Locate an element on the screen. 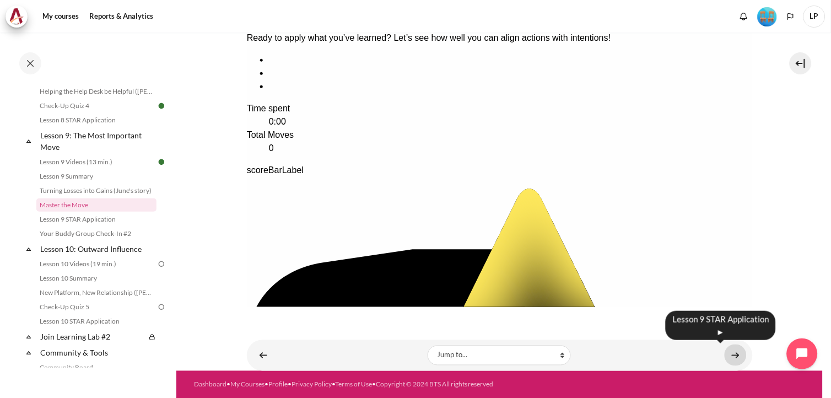 The image size is (831, 398). a: Copyright © 2024 BTS All rights reserved is located at coordinates (435, 384).